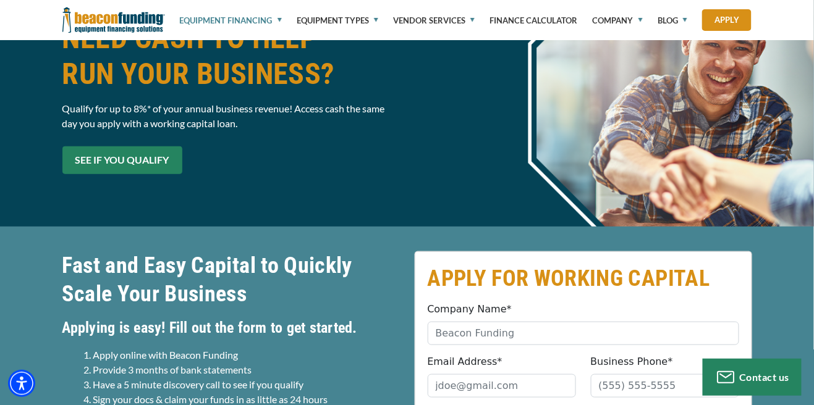 The height and width of the screenshot is (405, 814). Describe the element at coordinates (231, 328) in the screenshot. I see `h4: Applying is easy! Fill out the form to get started.` at that location.